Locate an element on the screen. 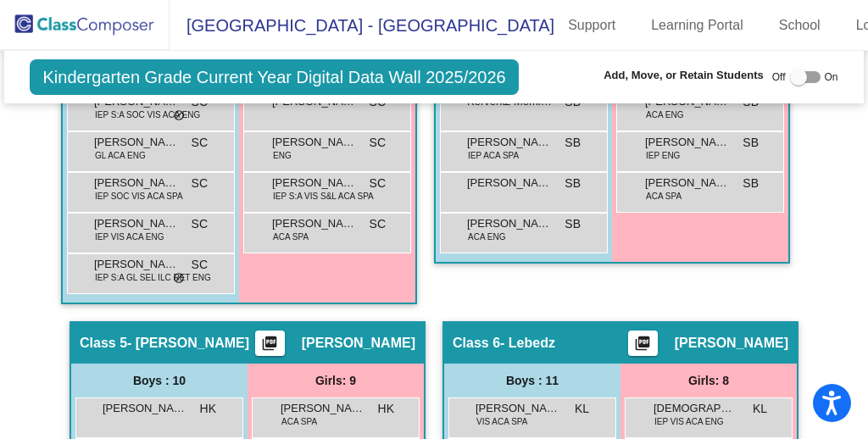 Image resolution: width=868 pixels, height=439 pixels. span: IEP SOC VIS ACA SPA is located at coordinates (139, 196).